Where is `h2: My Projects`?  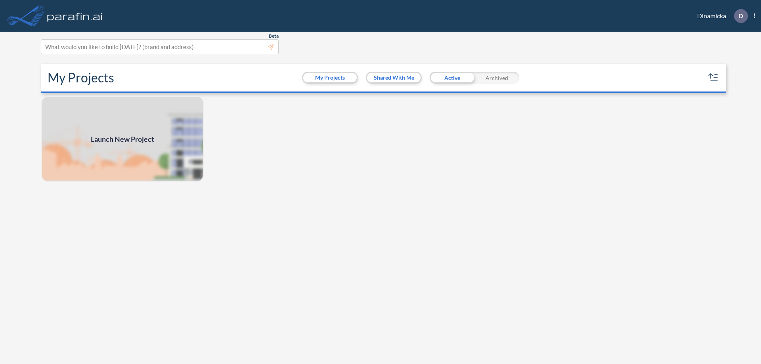
h2: My Projects is located at coordinates (81, 78).